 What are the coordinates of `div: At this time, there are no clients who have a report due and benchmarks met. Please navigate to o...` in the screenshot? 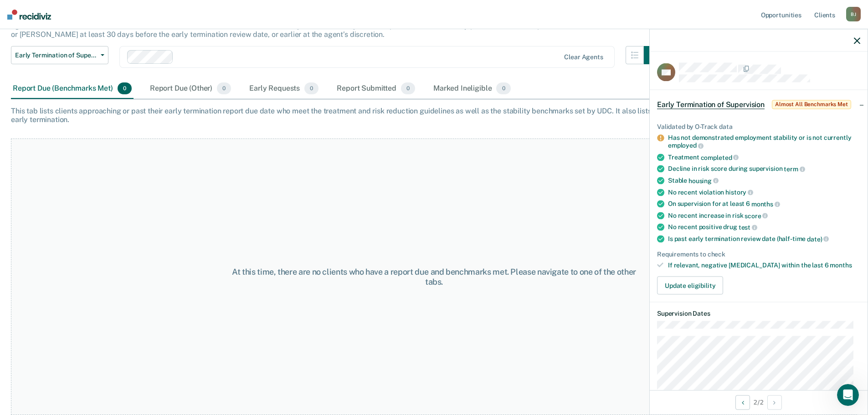 It's located at (434, 276).